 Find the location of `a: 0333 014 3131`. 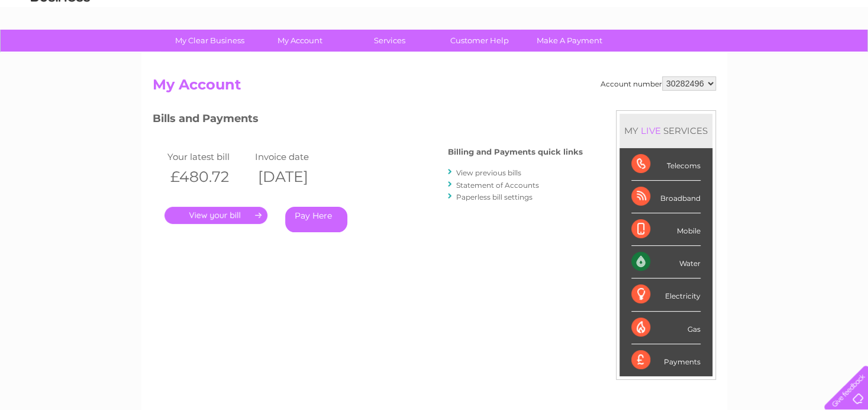

a: 0333 014 3131 is located at coordinates (686, 13).